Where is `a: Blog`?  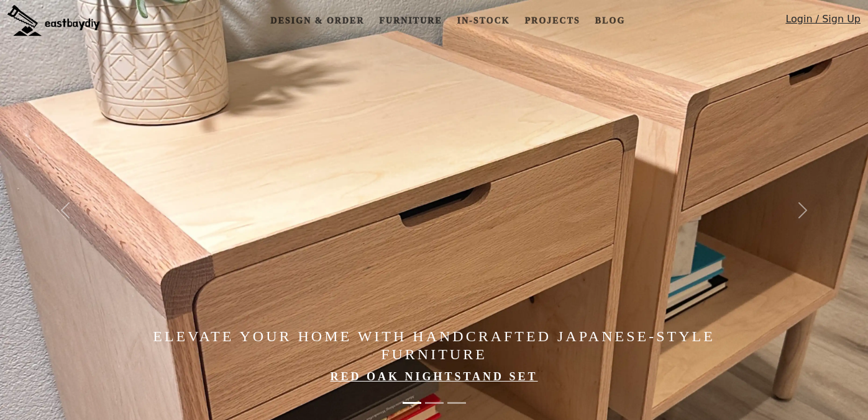 a: Blog is located at coordinates (610, 20).